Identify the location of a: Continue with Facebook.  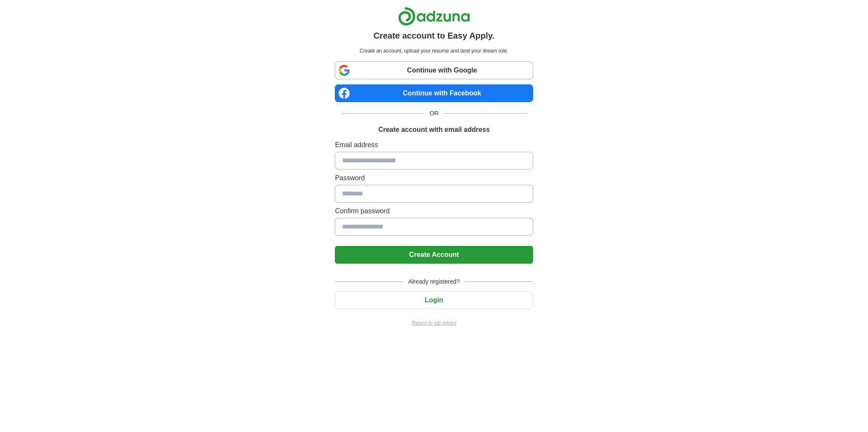
(433, 93).